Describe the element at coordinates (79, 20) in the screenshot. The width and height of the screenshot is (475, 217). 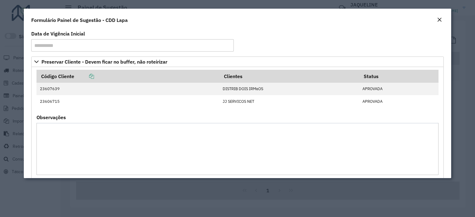
I see `h4: Formulário Painel de Sugestão - CDD Lapa` at that location.